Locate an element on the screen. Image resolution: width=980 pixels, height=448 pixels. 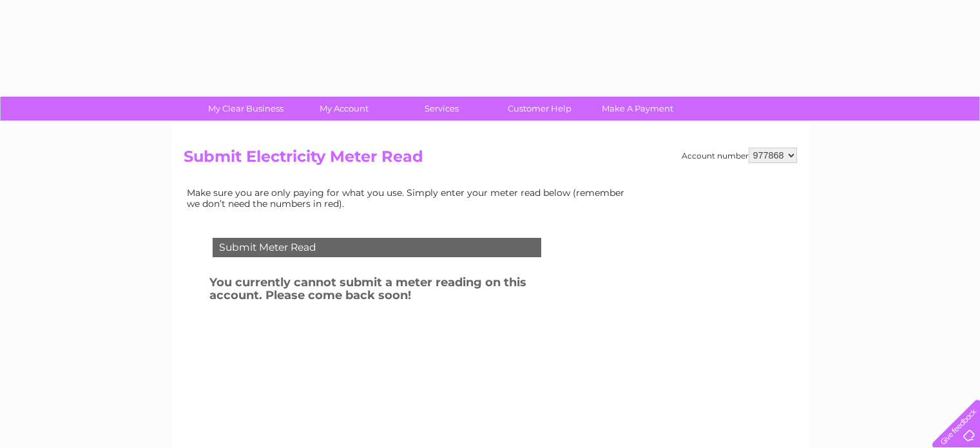
a: Make A Payment is located at coordinates (638, 108).